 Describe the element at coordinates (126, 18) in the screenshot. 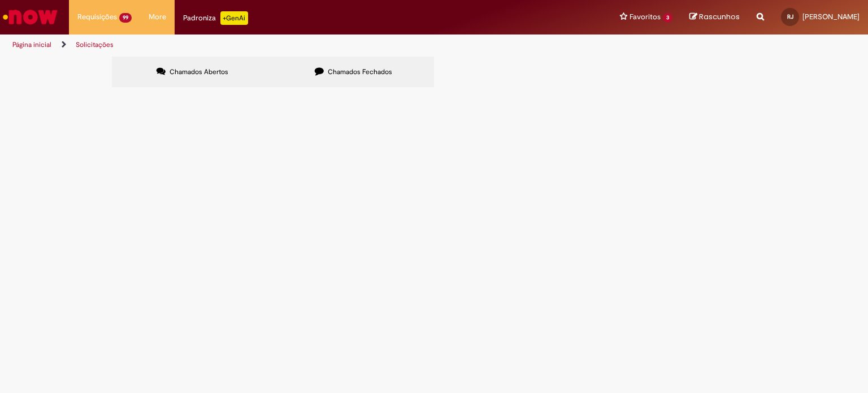

I see `span: 99` at that location.